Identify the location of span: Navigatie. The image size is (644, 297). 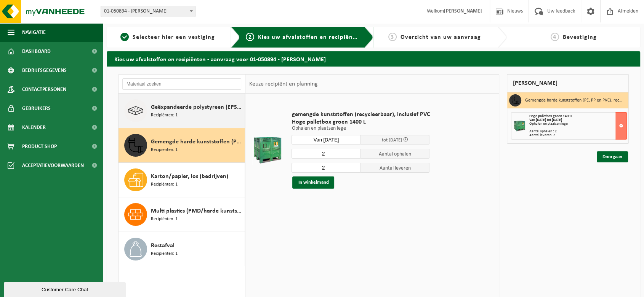
(34, 32).